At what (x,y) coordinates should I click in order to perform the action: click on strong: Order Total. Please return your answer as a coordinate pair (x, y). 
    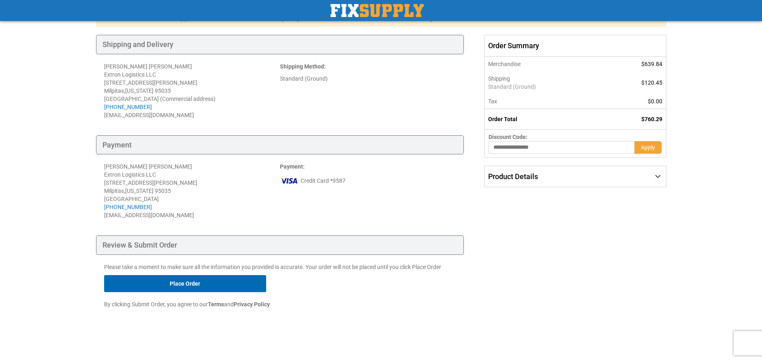
    Looking at the image, I should click on (503, 119).